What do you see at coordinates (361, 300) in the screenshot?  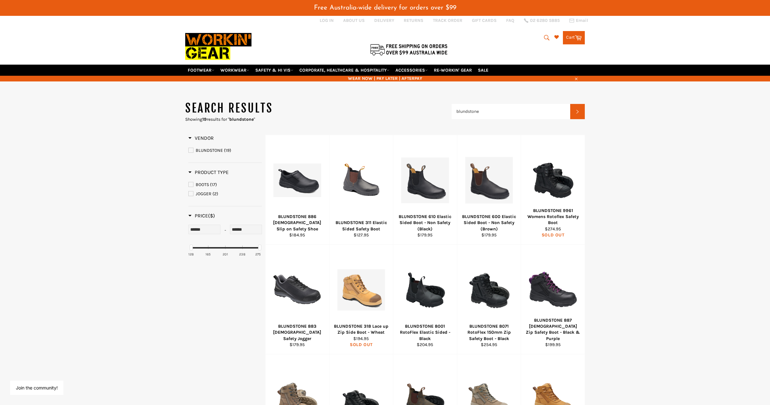 I see `a: BLUNDSTONE 318 Lace up Zip Side Boot - WheatBLUNDSTONE 318 Lace up Zip Side Boot - Wheat$194.95So...` at bounding box center [361, 300].